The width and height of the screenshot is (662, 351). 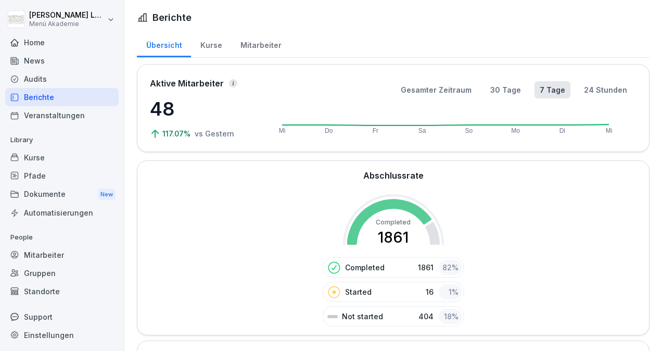 I want to click on div: Support, so click(x=62, y=317).